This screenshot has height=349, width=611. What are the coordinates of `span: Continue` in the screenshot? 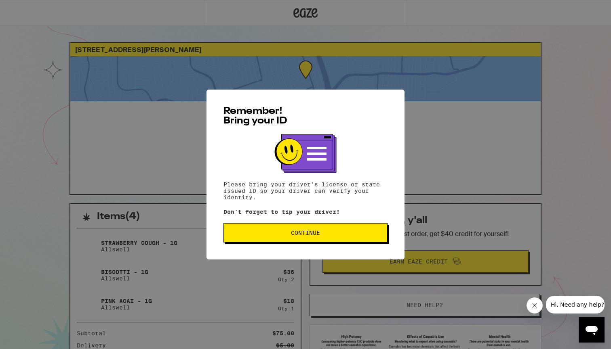 It's located at (305, 233).